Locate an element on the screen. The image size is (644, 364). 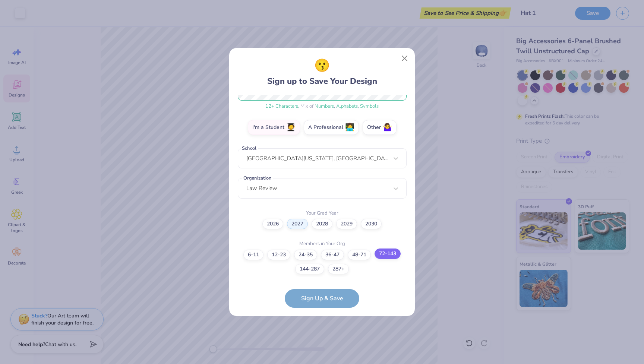
div: Sign up to Save Your Design is located at coordinates (322, 72).